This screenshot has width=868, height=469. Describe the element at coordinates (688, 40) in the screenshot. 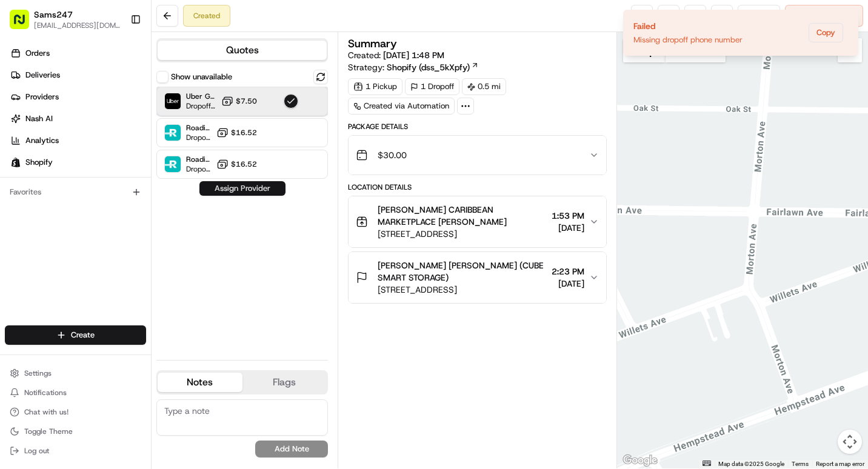

I see `div: Missing dropoff phone number` at that location.